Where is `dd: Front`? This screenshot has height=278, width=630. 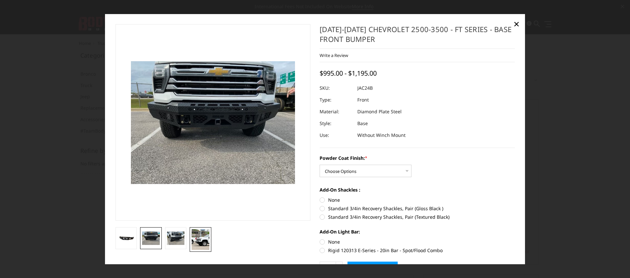
dd: Front is located at coordinates (363, 100).